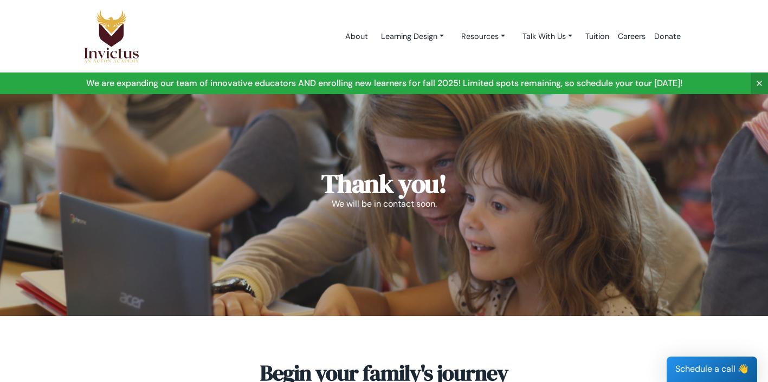 The height and width of the screenshot is (382, 768). I want to click on p: We will be in contact soon., so click(384, 204).